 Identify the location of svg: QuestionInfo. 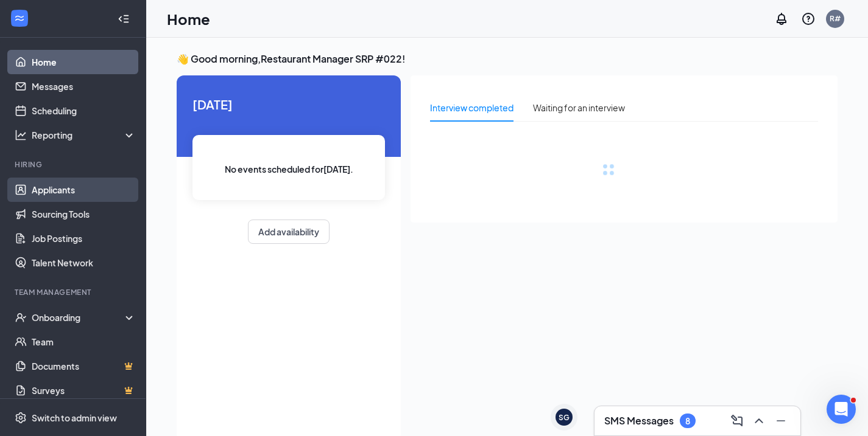
(808, 19).